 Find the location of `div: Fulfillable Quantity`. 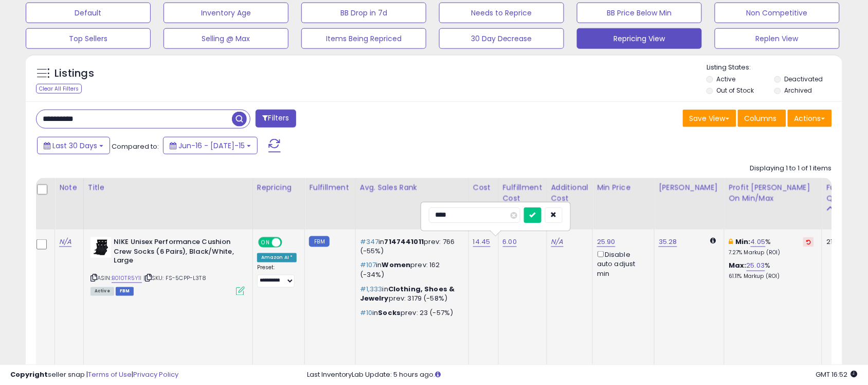

div: Fulfillable Quantity is located at coordinates (844, 193).